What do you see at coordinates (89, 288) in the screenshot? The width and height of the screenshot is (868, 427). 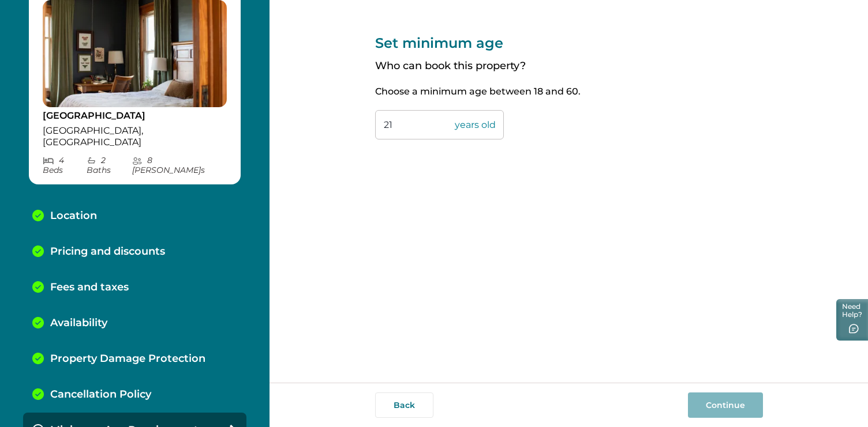 I see `p: Fees and taxes` at bounding box center [89, 288].